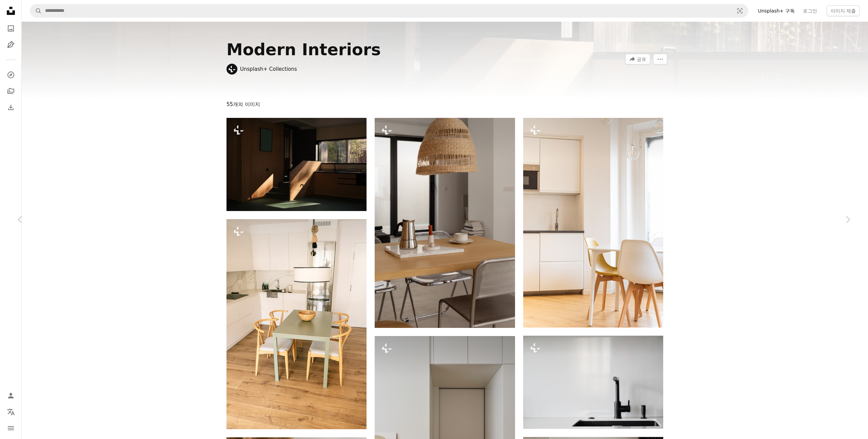 The image size is (868, 439). Describe the element at coordinates (296, 324) in the screenshot. I see `a: 식탁과 의자가 있는 현대적인 주방.` at that location.